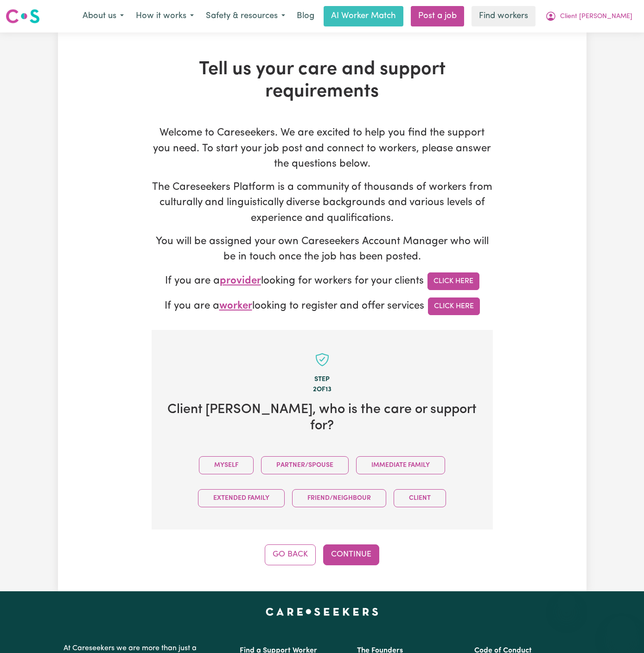 Image resolution: width=644 pixels, height=653 pixels. Describe the element at coordinates (323, 249) in the screenshot. I see `p: You will be assigned your own Careseekers Account Manager who will be in touch once the job has b...` at that location.